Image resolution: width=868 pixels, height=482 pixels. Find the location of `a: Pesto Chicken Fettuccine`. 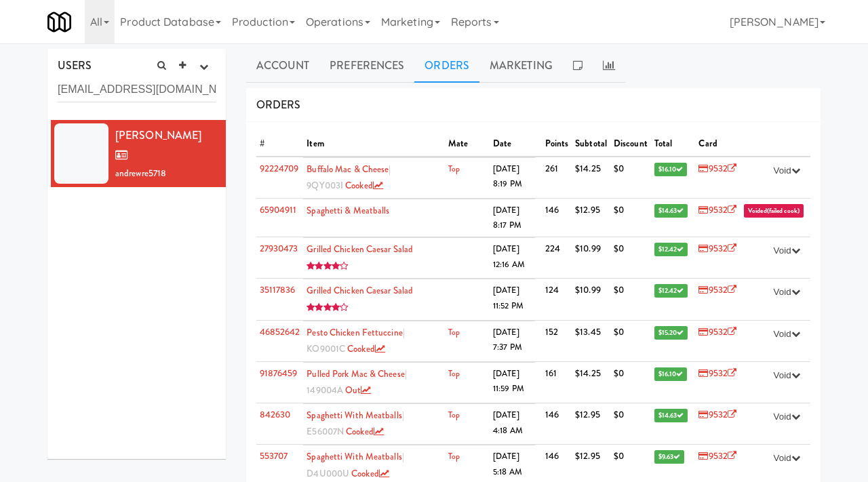

a: Pesto Chicken Fettuccine is located at coordinates (354, 333).